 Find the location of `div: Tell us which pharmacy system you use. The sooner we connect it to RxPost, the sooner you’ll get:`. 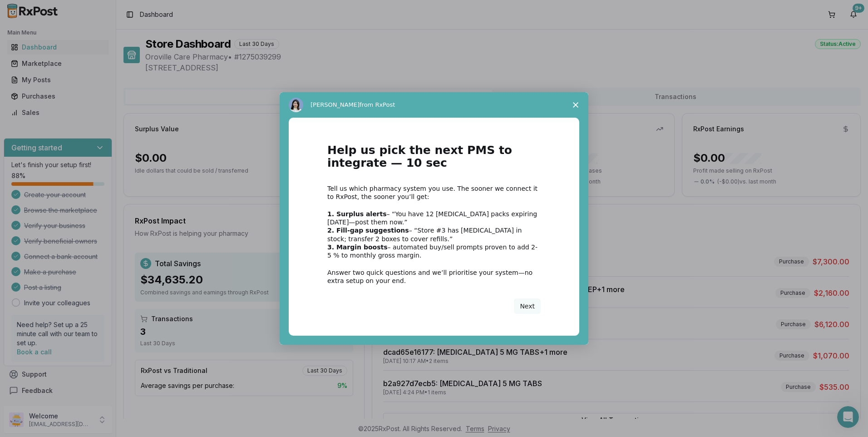

div: Tell us which pharmacy system you use. The sooner we connect it to RxPost, the sooner you’ll get: is located at coordinates (434, 193).